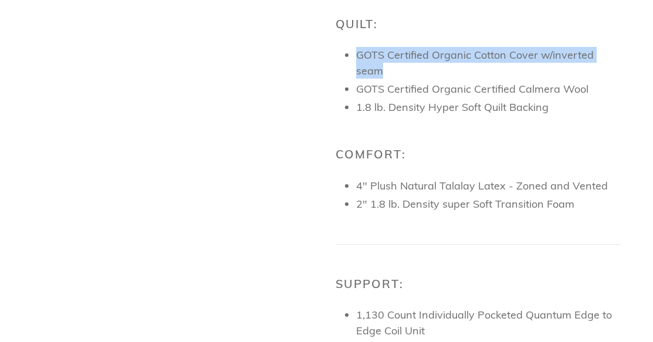 The width and height of the screenshot is (653, 342). I want to click on h2: Quilt:, so click(478, 24).